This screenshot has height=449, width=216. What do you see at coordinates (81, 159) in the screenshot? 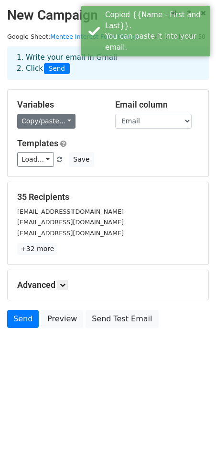
I see `button: Save` at bounding box center [81, 159].